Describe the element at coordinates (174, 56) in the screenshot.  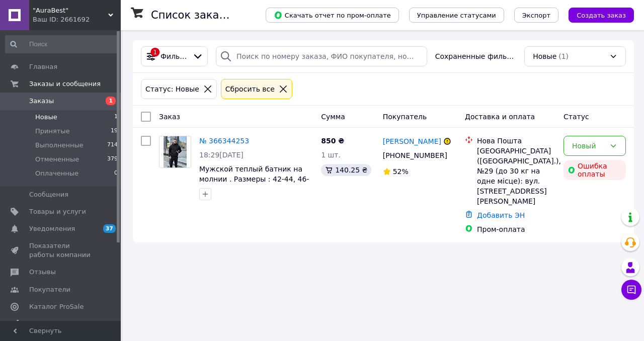
I see `span: Фильтры` at that location.